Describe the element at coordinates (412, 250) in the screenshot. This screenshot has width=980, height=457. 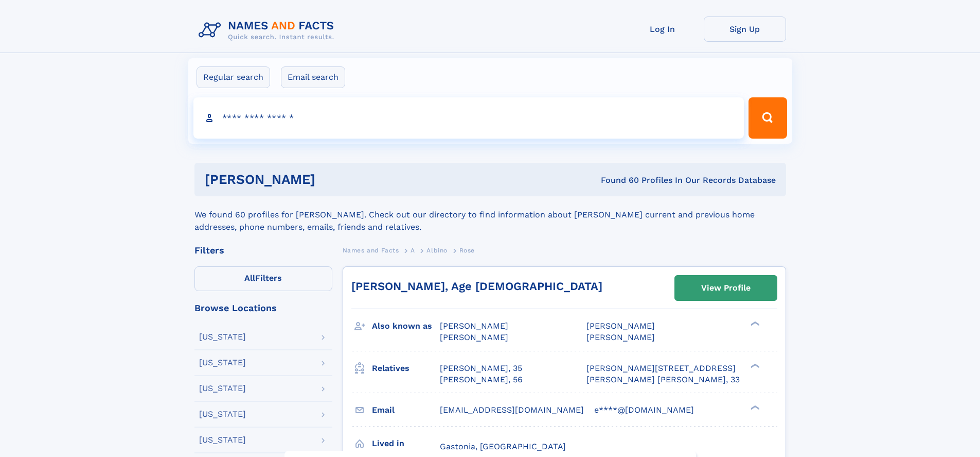
I see `span: A` at that location.